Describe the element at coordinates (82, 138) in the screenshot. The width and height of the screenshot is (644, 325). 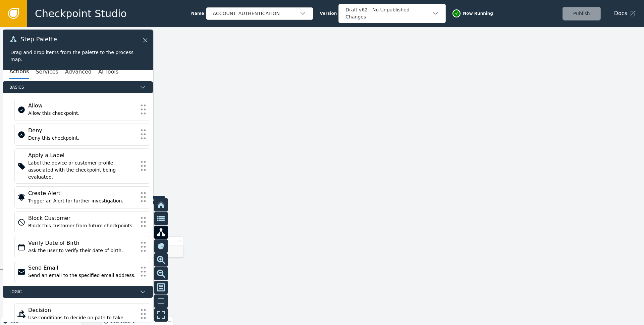
I see `div: Deny this checkpoint.` at that location.